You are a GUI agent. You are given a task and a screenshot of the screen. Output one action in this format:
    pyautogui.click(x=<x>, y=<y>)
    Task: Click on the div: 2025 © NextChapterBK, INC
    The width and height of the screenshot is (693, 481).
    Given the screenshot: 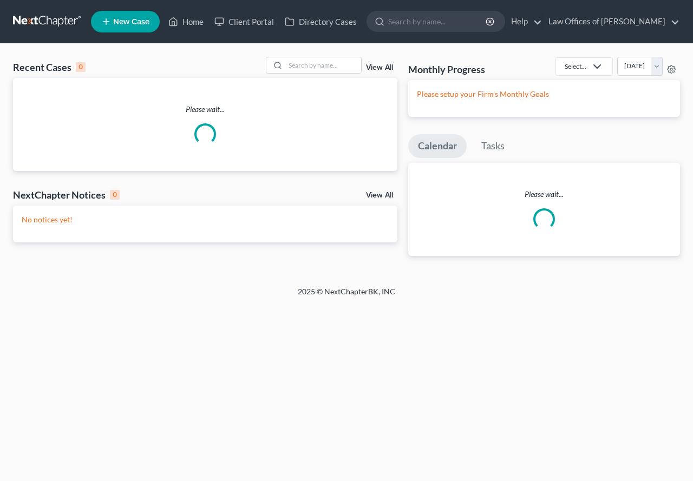 What is the action you would take?
    pyautogui.click(x=347, y=296)
    